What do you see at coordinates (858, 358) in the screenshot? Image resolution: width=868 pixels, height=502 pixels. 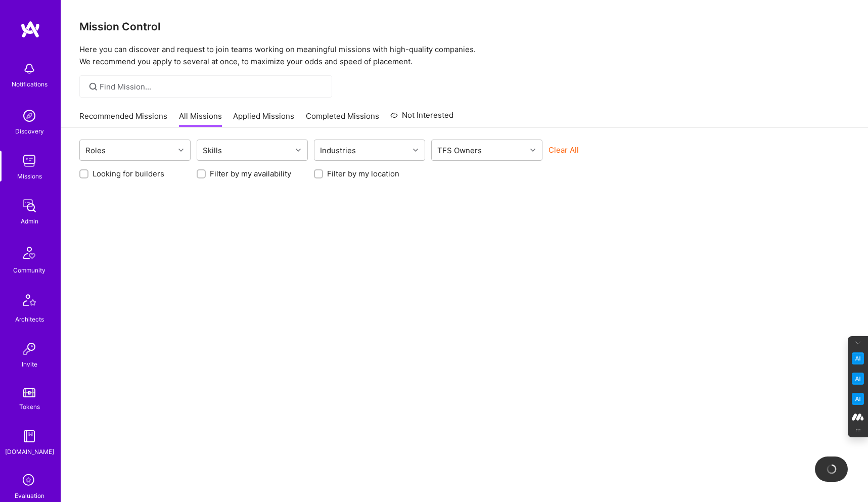 I see `img: Key Point Extractor icon` at bounding box center [858, 358].